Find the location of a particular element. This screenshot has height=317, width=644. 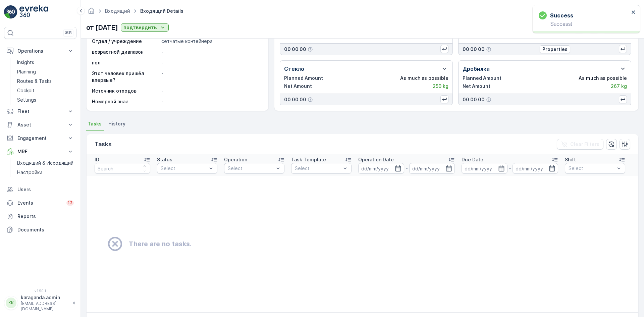

h2: There are no tasks. is located at coordinates (160, 244).